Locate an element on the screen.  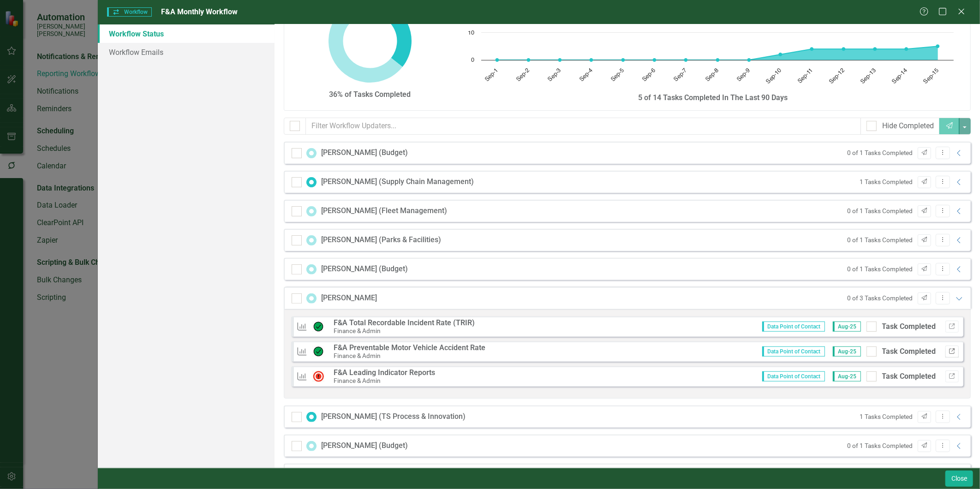
text: Sep-10 is located at coordinates (774, 76).